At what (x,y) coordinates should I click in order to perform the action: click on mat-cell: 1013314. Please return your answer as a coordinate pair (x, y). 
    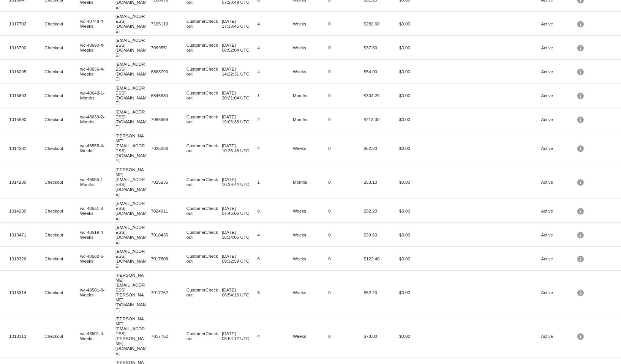
    Looking at the image, I should click on (26, 292).